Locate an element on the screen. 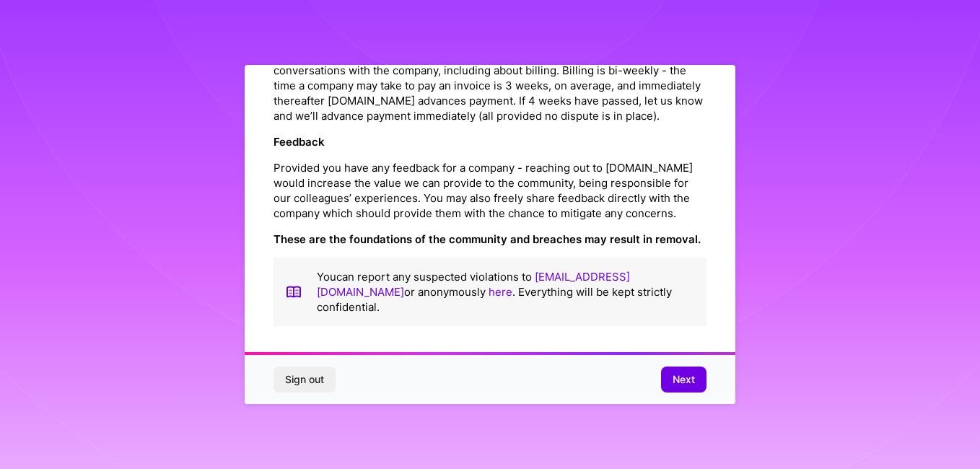 The height and width of the screenshot is (469, 980). span: Next is located at coordinates (684, 380).